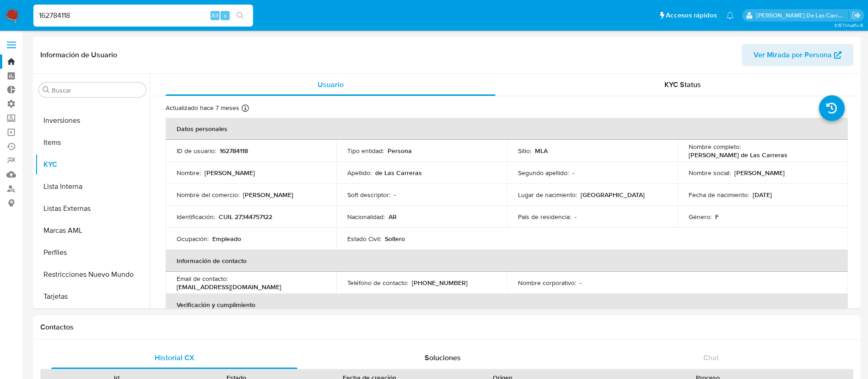 This screenshot has height=379, width=868. What do you see at coordinates (393, 217) in the screenshot?
I see `p: AR` at bounding box center [393, 217].